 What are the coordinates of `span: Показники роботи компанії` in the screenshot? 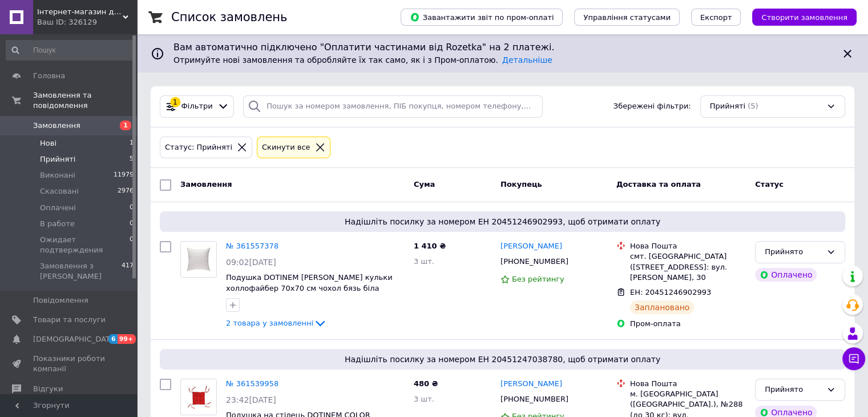 It's located at (69, 363).